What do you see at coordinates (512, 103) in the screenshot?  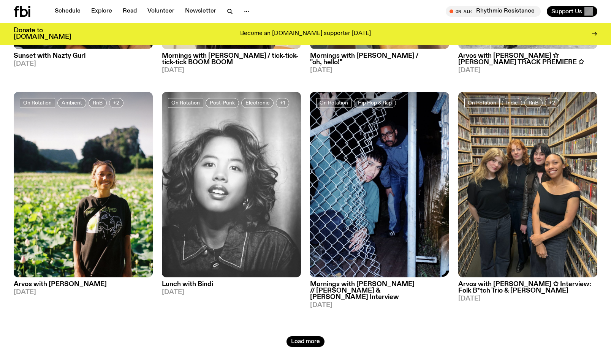 I see `span: Indie` at bounding box center [512, 103].